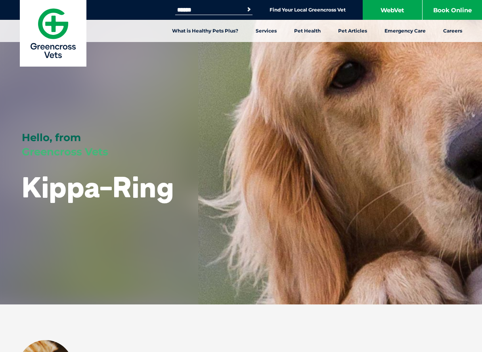 The height and width of the screenshot is (352, 482). What do you see at coordinates (308, 10) in the screenshot?
I see `a: Find Your Local Greencross Vet` at bounding box center [308, 10].